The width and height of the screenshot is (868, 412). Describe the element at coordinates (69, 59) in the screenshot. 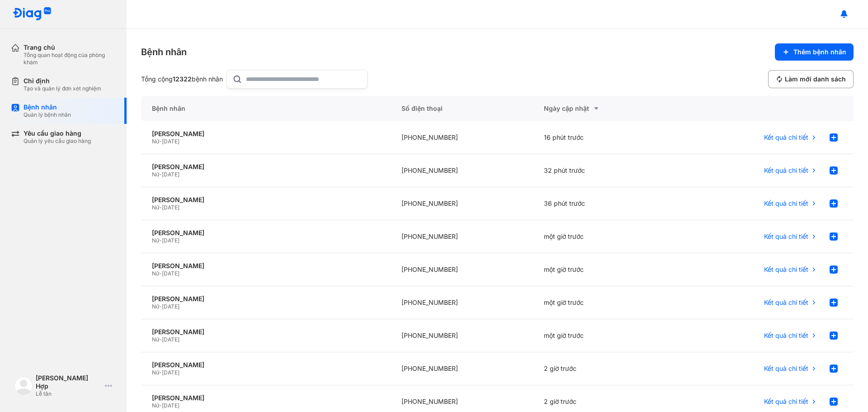

I see `div: Tổng quan hoạt động của phòng khám` at that location.